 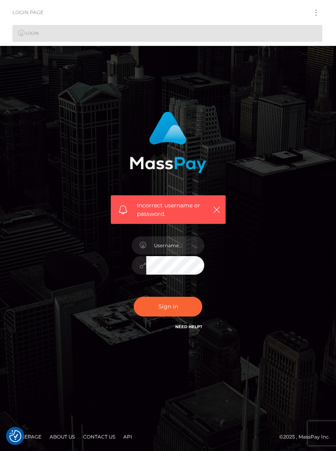 I want to click on span: Incorrect username or password., so click(x=173, y=210).